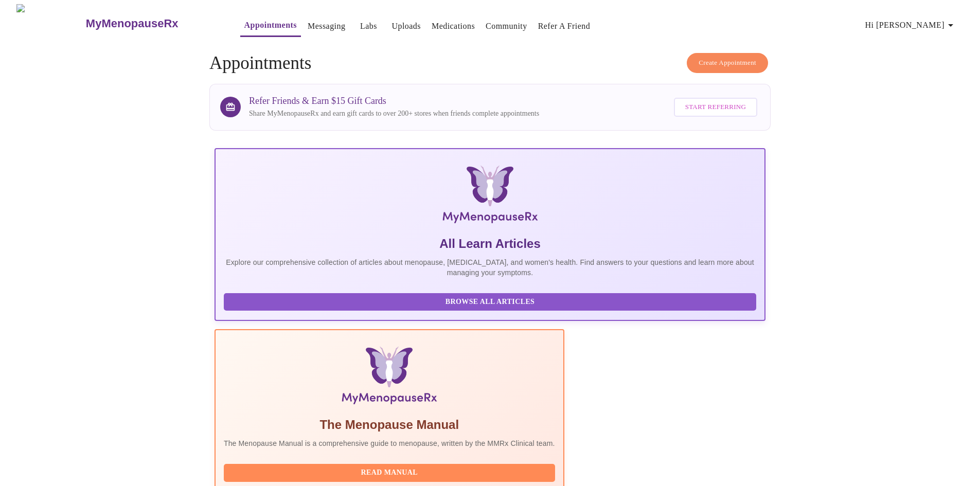 This screenshot has height=486, width=980. Describe the element at coordinates (715, 107) in the screenshot. I see `span: Start Referring` at that location.